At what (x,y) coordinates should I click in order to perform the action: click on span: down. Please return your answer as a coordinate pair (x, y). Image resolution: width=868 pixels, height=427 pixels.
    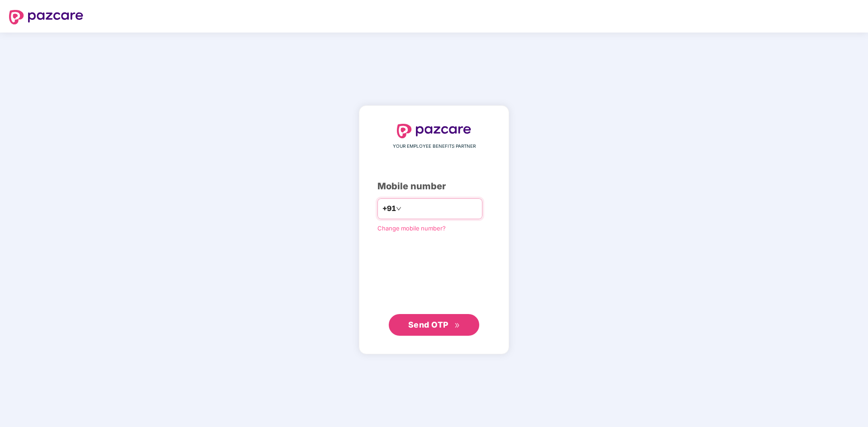
    Looking at the image, I should click on (399, 209).